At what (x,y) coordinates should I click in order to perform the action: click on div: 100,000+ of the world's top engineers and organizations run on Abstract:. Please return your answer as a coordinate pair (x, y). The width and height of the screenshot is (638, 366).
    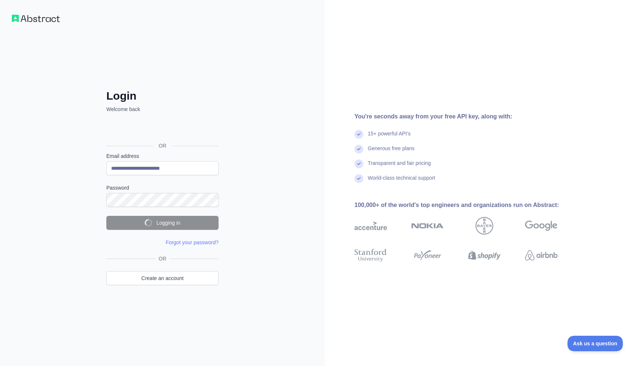
    Looking at the image, I should click on (468, 205).